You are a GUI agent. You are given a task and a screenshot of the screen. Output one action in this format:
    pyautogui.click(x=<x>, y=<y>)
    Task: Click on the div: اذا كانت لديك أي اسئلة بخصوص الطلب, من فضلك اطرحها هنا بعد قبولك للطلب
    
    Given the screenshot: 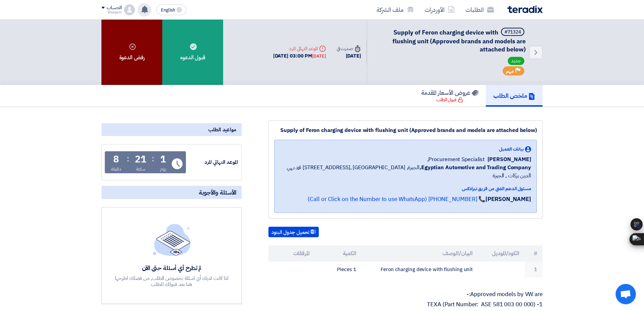 What is the action you would take?
    pyautogui.click(x=172, y=281)
    